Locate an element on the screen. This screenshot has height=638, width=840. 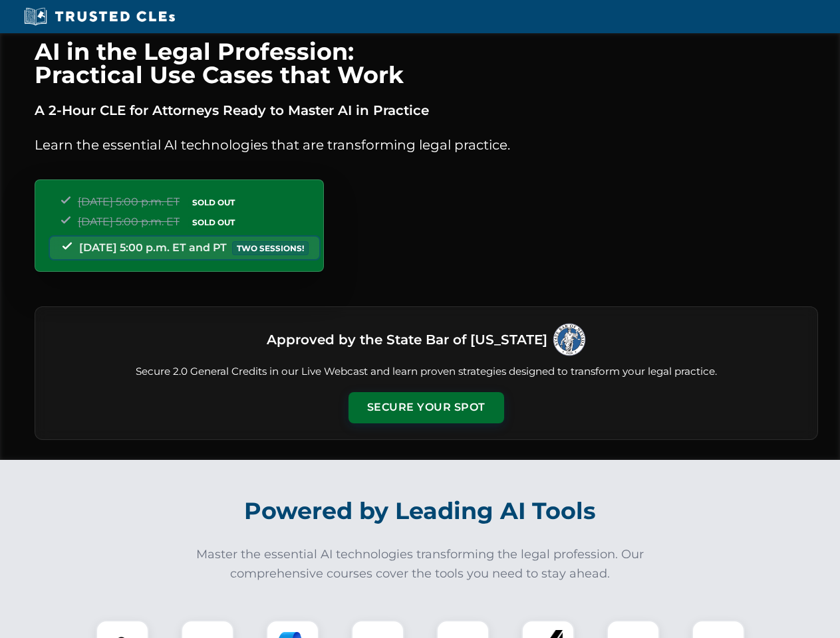
img: Trusted CLEs is located at coordinates (99, 16).